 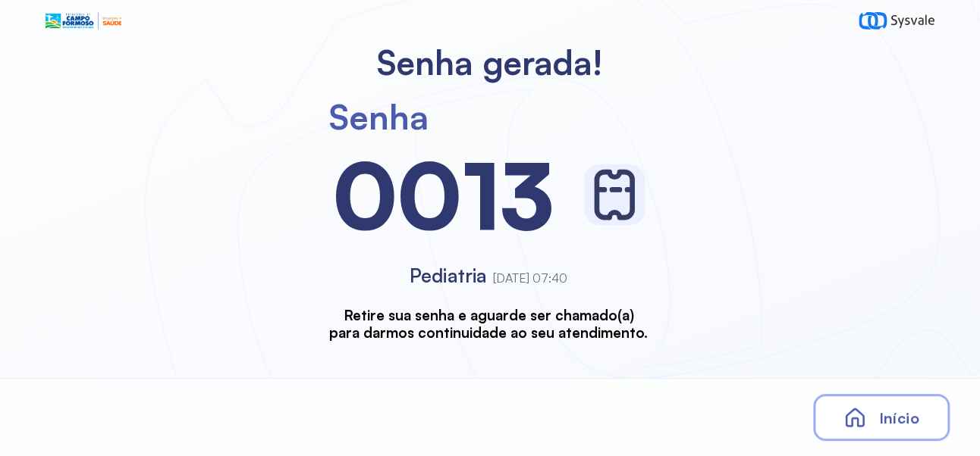 What do you see at coordinates (84, 20) in the screenshot?
I see `img: Logotipo do estabelecimento` at bounding box center [84, 20].